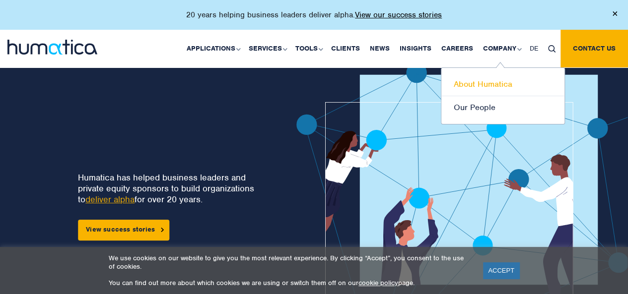 The width and height of the screenshot is (628, 294). What do you see at coordinates (346, 49) in the screenshot?
I see `a: Clients` at bounding box center [346, 49].